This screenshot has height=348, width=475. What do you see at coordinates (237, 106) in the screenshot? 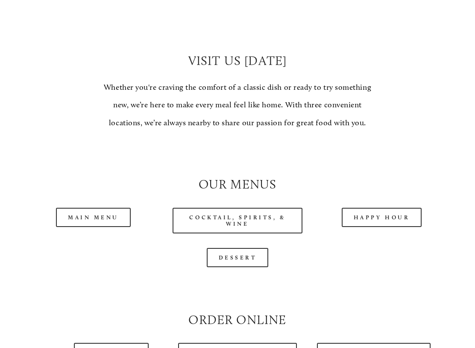
I see `p: Whether you're craving the comfort of a classic dish or ready to try something new, we’re here to...` at bounding box center [237, 106].